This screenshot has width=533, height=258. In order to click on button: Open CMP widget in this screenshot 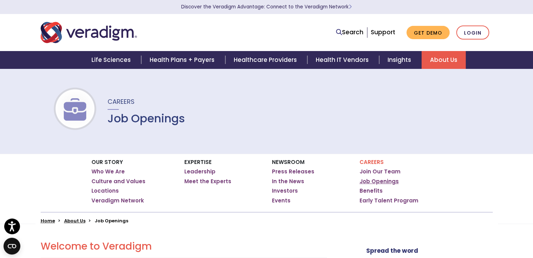, I will do `click(12, 247)`.